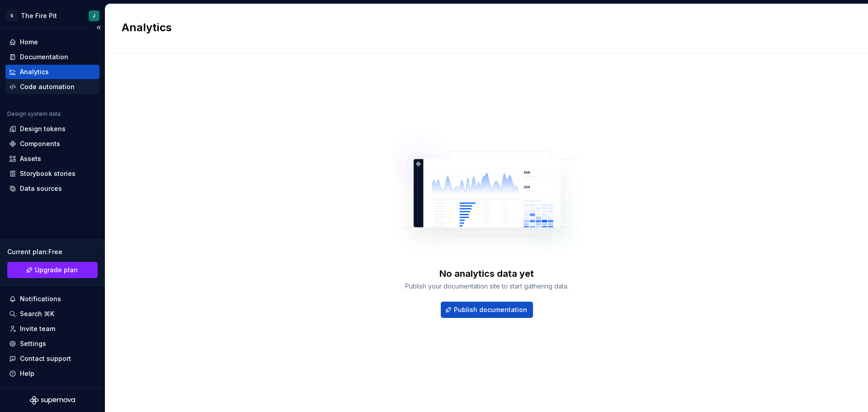  I want to click on button: Publish documentation, so click(487, 310).